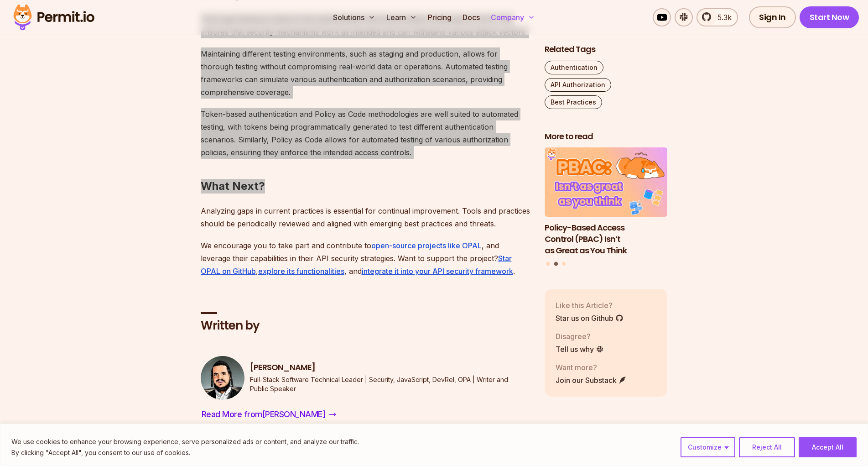 This screenshot has height=466, width=868. I want to click on a: 5.3k, so click(717, 18).